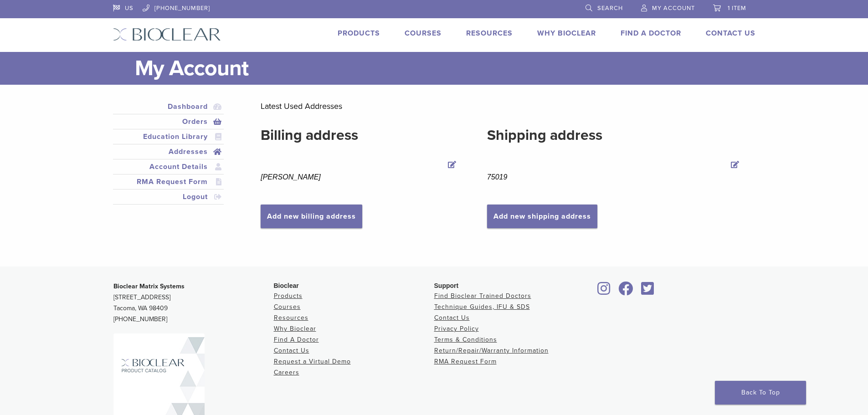 The height and width of the screenshot is (415, 868). What do you see at coordinates (447, 286) in the screenshot?
I see `span: Support` at bounding box center [447, 286].